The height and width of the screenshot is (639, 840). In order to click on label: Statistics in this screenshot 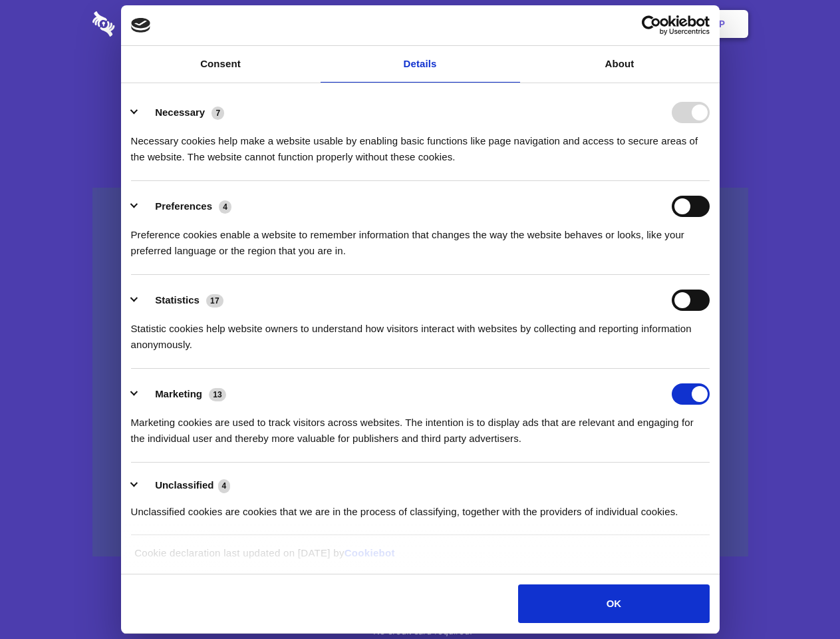, I will do `click(177, 299)`.